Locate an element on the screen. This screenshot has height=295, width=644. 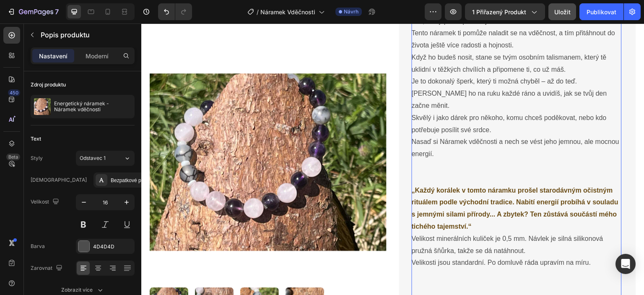
font: Zarovnat is located at coordinates (42, 268).